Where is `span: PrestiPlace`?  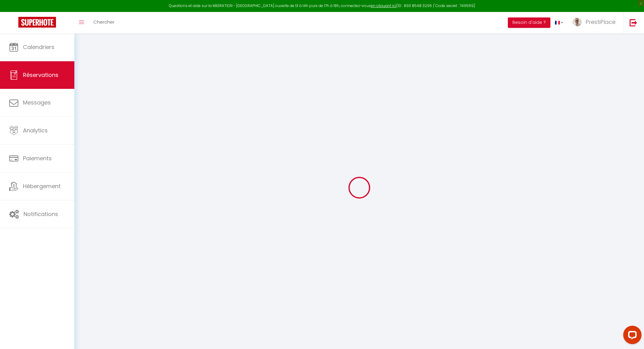
span: PrestiPlace is located at coordinates (601, 22).